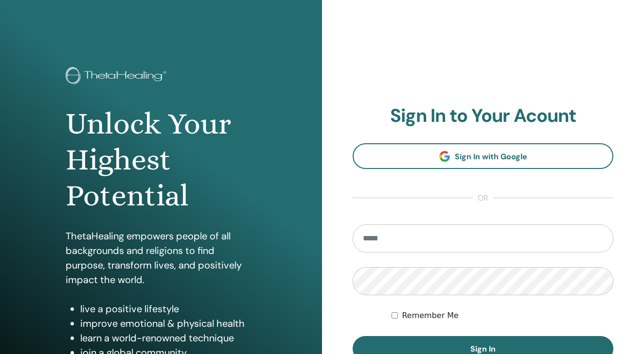 The height and width of the screenshot is (354, 644). I want to click on h2: Sign In to Your Acount, so click(483, 116).